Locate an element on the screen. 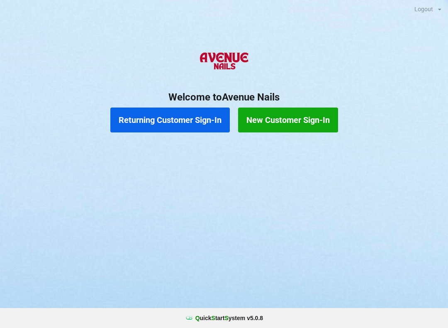 This screenshot has height=328, width=448. div: Logout is located at coordinates (424, 9).